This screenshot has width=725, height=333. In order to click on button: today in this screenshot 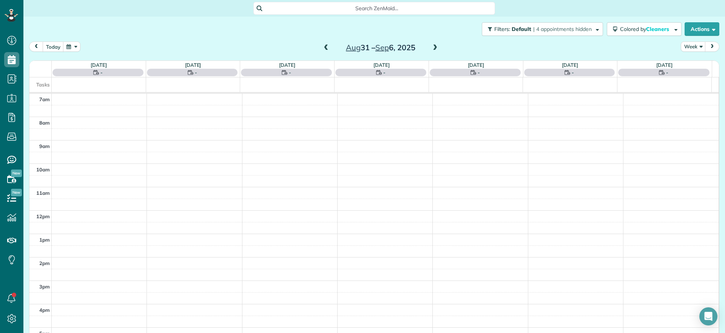, I will do `click(53, 46)`.